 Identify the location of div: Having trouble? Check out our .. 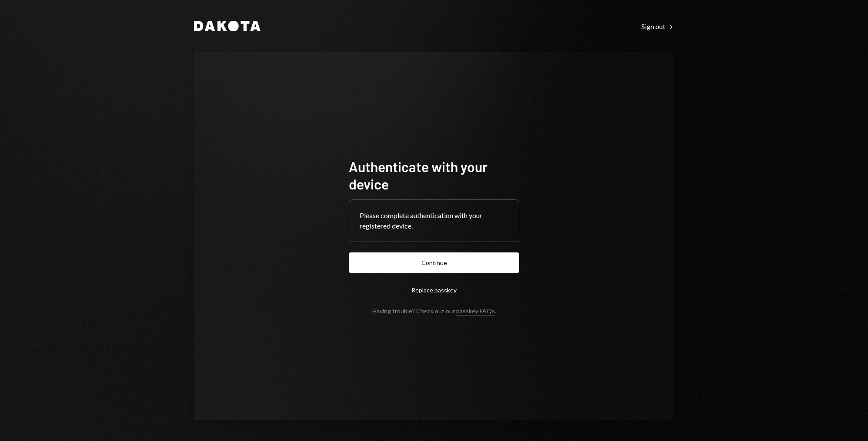
(434, 311).